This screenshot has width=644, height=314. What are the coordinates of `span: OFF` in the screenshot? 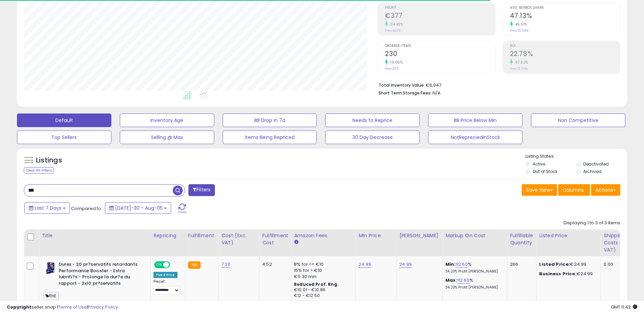 It's located at (174, 265).